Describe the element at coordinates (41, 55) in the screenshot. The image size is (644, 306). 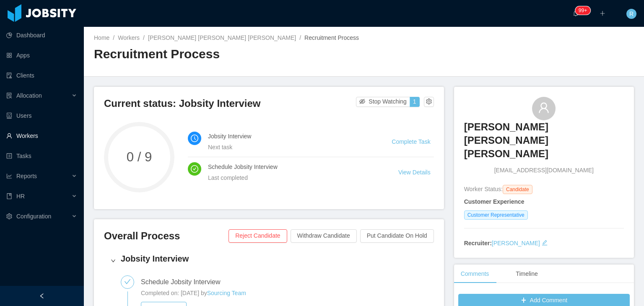
I see `a: icon: appstoreApps` at that location.